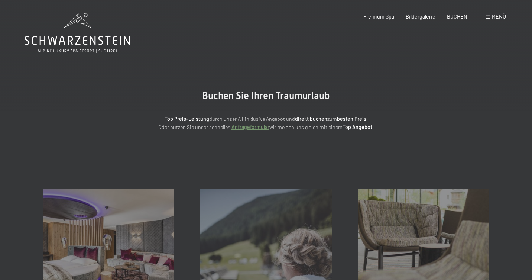 The height and width of the screenshot is (280, 532). What do you see at coordinates (457, 16) in the screenshot?
I see `a: BUCHEN` at bounding box center [457, 16].